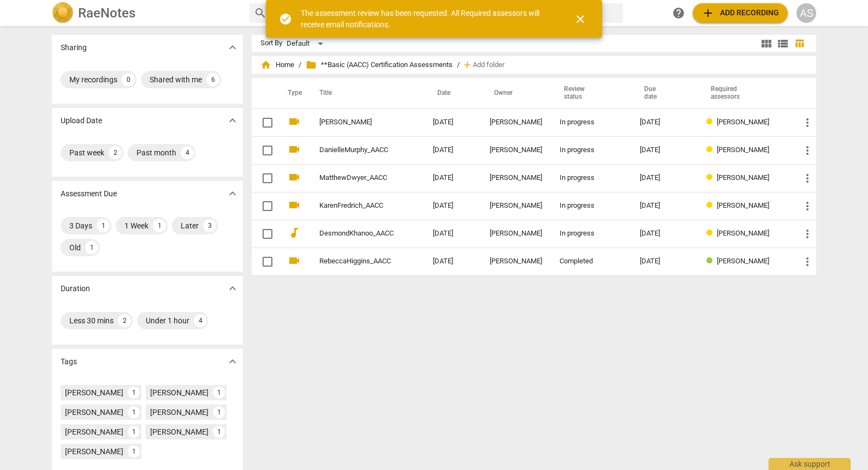  Describe the element at coordinates (766, 44) in the screenshot. I see `button: Tile view` at that location.